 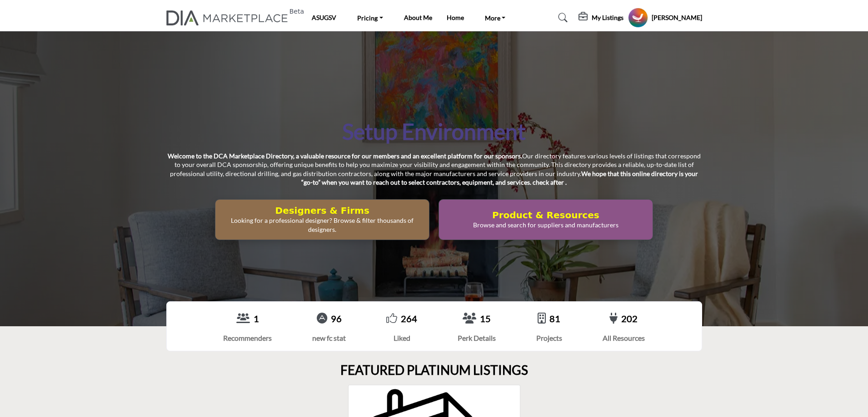 I want to click on h2: Designers & Firms, so click(x=322, y=211).